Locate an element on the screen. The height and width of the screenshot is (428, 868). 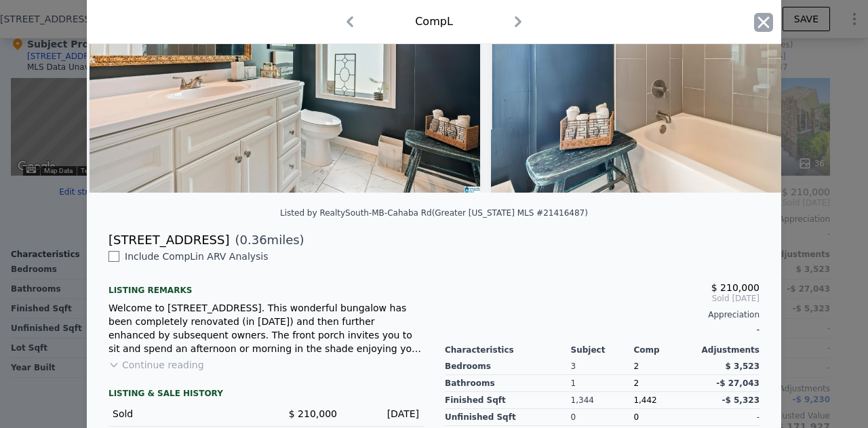
div: Characteristics is located at coordinates (508, 350).